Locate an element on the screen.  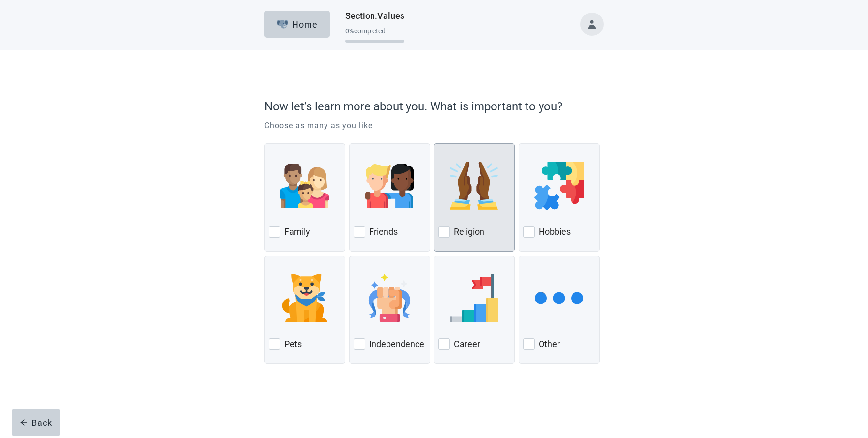
img: Other is located at coordinates (559, 298).